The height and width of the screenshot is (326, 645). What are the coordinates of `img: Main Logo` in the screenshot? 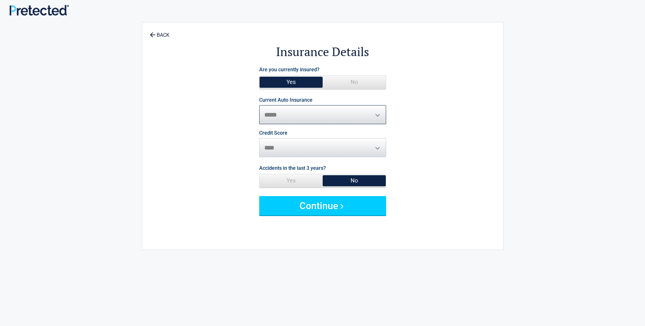 It's located at (39, 10).